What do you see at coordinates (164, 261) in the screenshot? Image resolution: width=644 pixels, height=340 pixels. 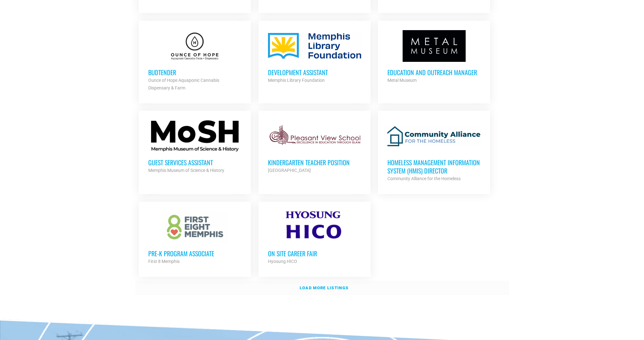 I see `strong: First 8 Memphis` at bounding box center [164, 261].